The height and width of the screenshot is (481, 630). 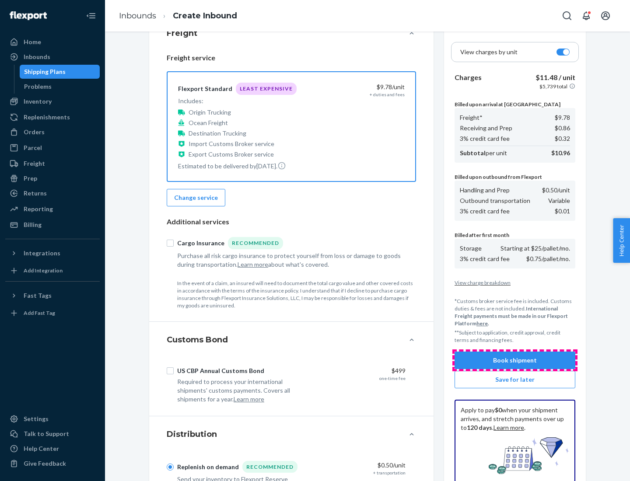 What do you see at coordinates (390, 473) in the screenshot?
I see `div: + transportation` at bounding box center [390, 473].